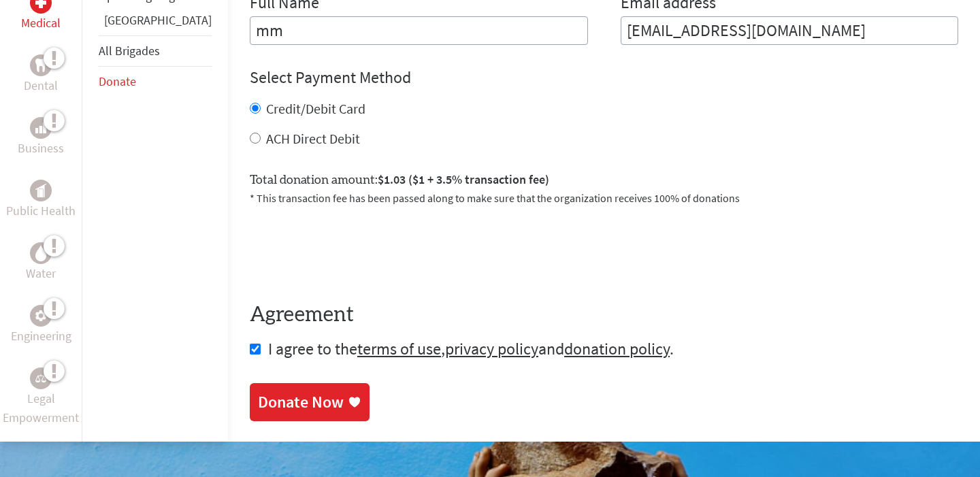  I want to click on div: Engineering, so click(41, 315).